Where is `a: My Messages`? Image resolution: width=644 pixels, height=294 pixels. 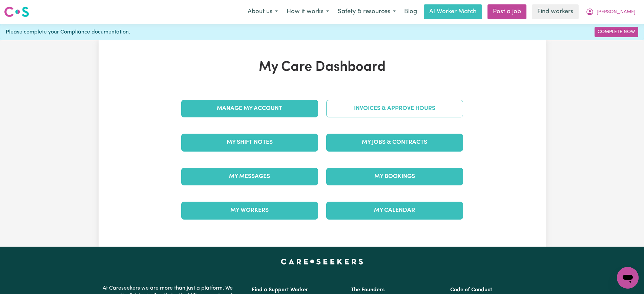
a: My Messages is located at coordinates (250, 177).